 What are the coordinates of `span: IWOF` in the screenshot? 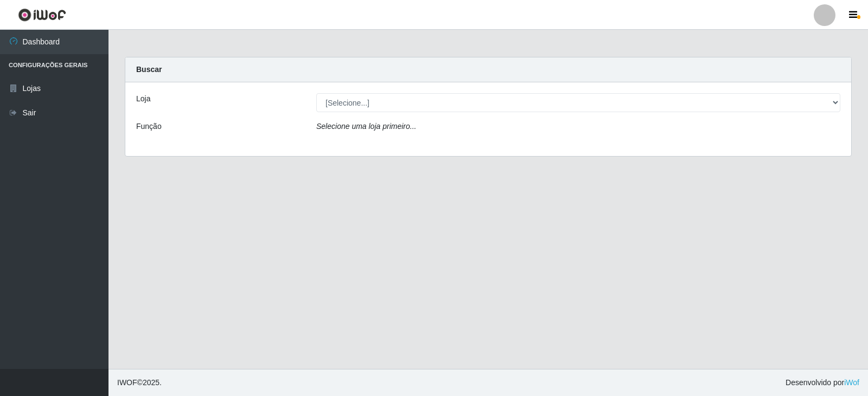 It's located at (127, 383).